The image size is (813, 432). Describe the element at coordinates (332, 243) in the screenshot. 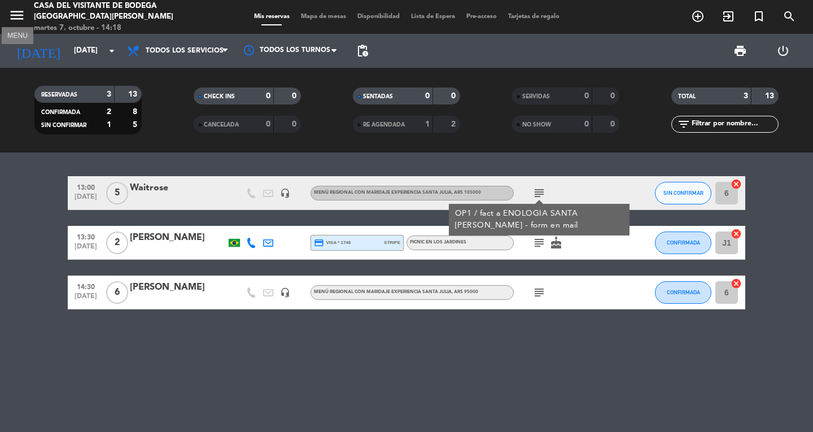

I see `span: visa * 1748` at that location.